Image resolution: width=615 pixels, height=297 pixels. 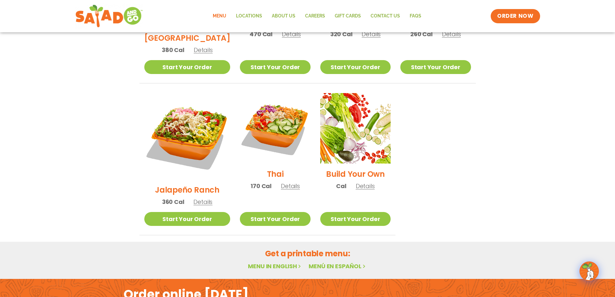 What do you see at coordinates (315, 16) in the screenshot?
I see `a: Careers` at bounding box center [315, 16].